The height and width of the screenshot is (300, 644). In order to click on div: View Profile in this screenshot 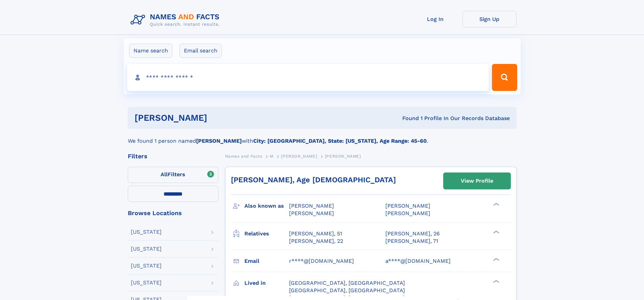, I will do `click(477, 181)`.